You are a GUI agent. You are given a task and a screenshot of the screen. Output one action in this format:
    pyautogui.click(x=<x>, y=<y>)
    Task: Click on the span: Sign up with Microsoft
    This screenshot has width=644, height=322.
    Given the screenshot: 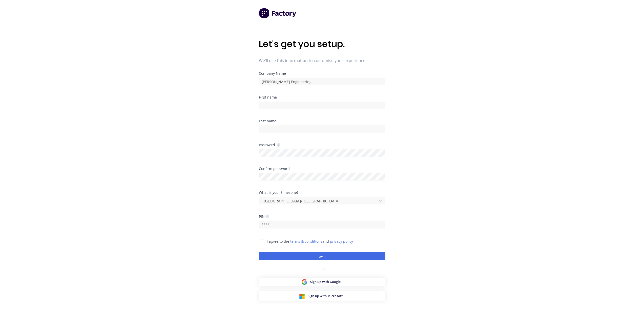 What is the action you would take?
    pyautogui.click(x=325, y=296)
    